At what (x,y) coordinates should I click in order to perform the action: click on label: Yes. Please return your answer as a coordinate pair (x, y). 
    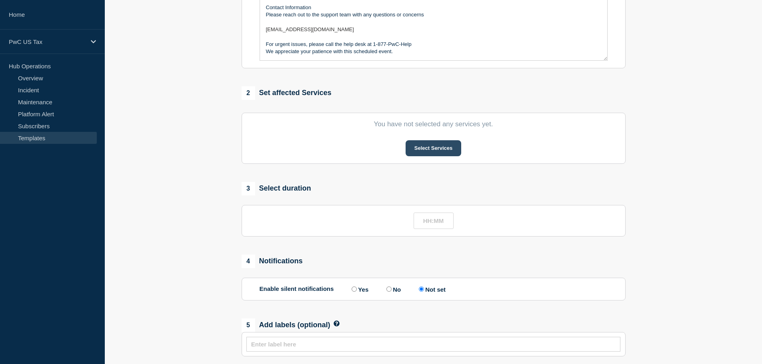
    Looking at the image, I should click on (359, 289).